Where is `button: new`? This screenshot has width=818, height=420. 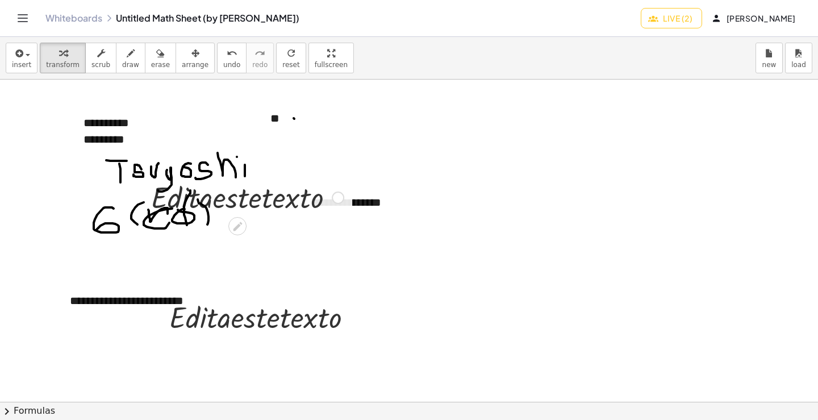 button: new is located at coordinates (770, 58).